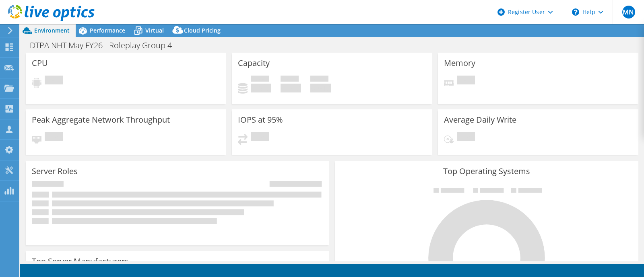 The height and width of the screenshot is (277, 644). I want to click on h3: Top Server Manufacturers, so click(80, 262).